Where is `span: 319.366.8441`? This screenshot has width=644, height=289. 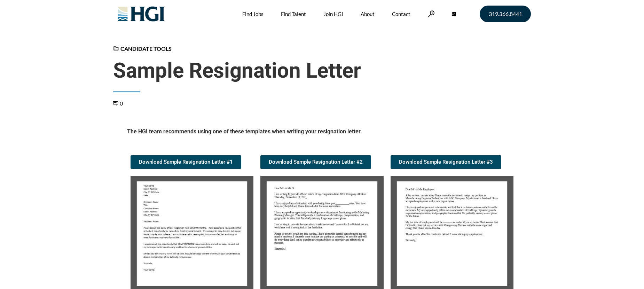 span: 319.366.8441 is located at coordinates (505, 14).